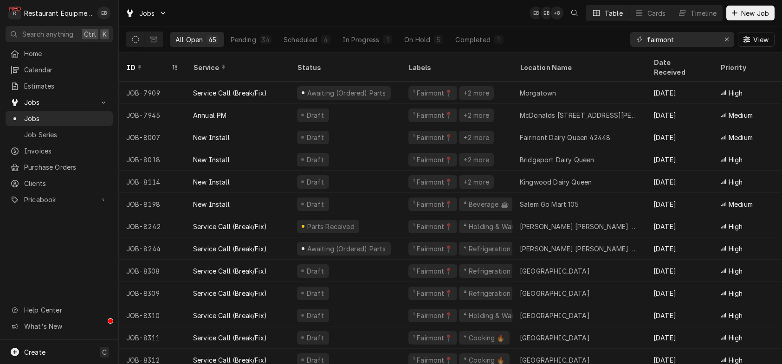  I want to click on div: Fairmont Dairy Queen 42448, so click(565, 137).